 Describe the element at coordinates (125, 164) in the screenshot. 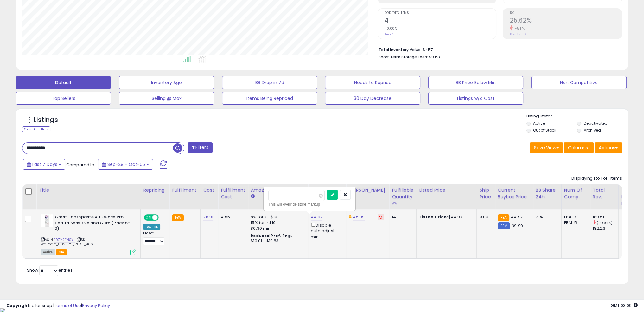

I see `button: Sep-29 - Oct-05` at that location.